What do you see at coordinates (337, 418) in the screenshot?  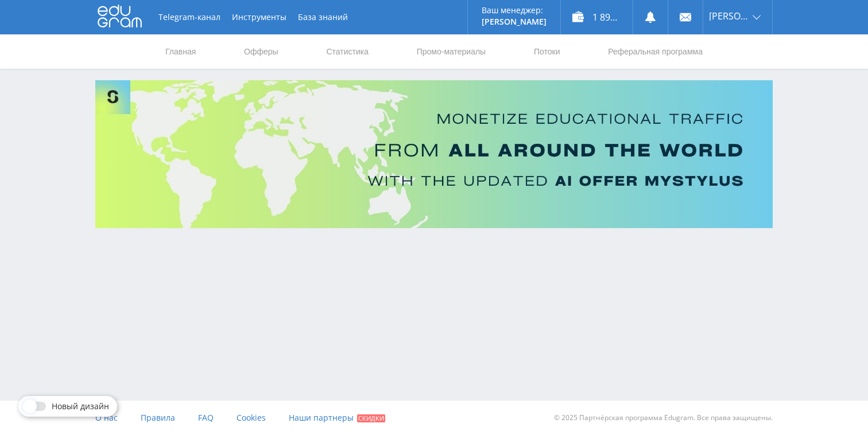 I see `a: Наши партнеры Скидки` at bounding box center [337, 418].